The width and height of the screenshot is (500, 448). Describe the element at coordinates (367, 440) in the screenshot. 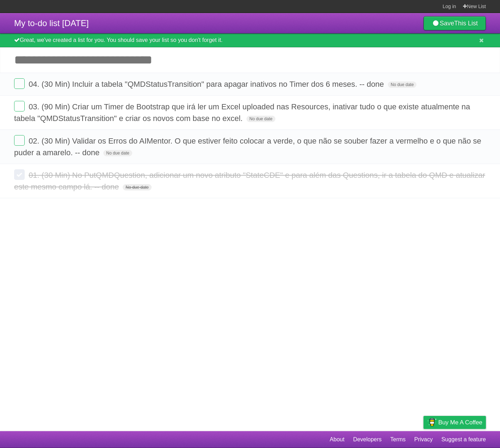

I see `a: Developers` at that location.